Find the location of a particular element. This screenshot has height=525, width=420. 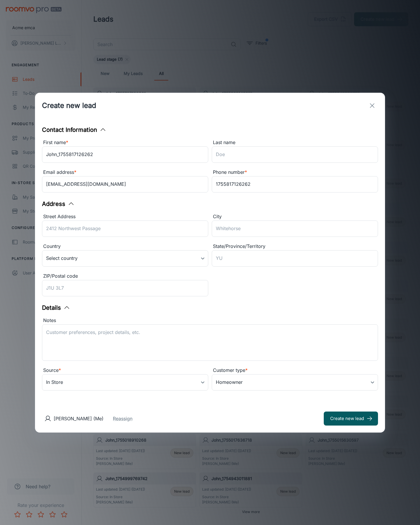

div: Source is located at coordinates (125, 370).